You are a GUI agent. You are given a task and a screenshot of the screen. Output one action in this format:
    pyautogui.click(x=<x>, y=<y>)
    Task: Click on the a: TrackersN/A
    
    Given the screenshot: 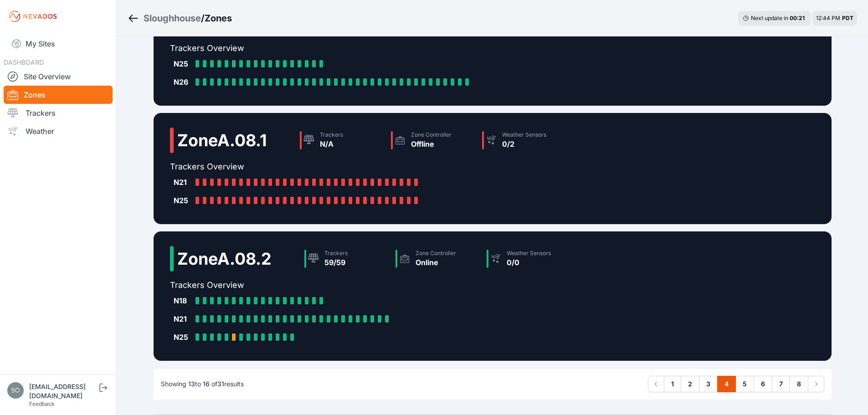 What is the action you would take?
    pyautogui.click(x=342, y=140)
    